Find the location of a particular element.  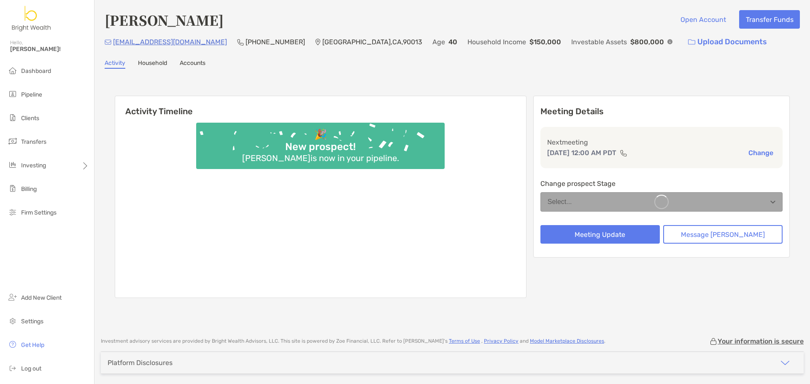

p: $800,000 is located at coordinates (647, 42).